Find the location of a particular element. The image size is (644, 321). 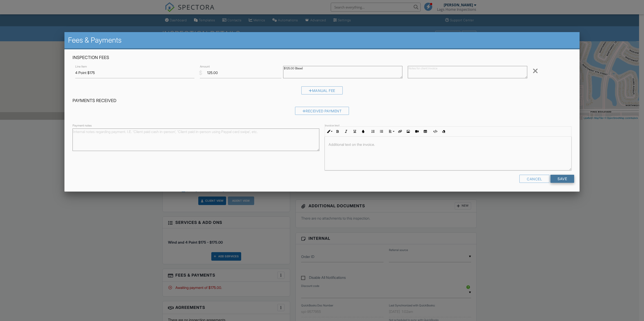

textarea: $175.00 (Base) is located at coordinates (343, 72).